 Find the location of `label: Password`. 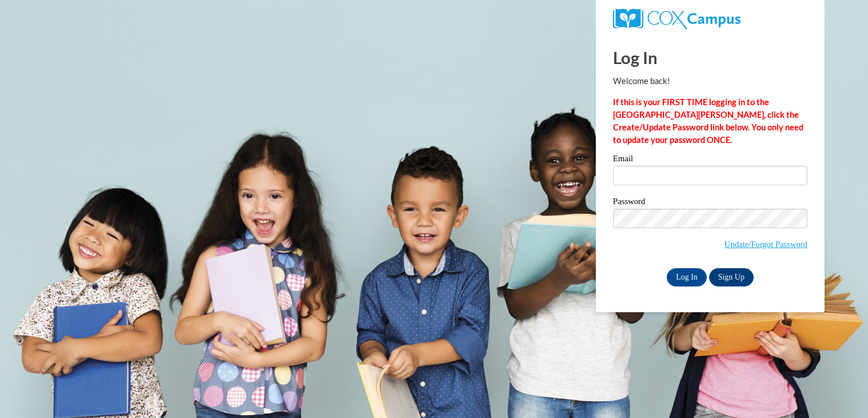

label: Password is located at coordinates (710, 203).